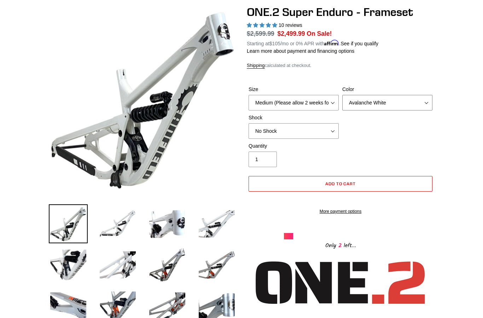 Image resolution: width=483 pixels, height=318 pixels. What do you see at coordinates (341, 65) in the screenshot?
I see `div: calculated at checkout.` at bounding box center [341, 65].